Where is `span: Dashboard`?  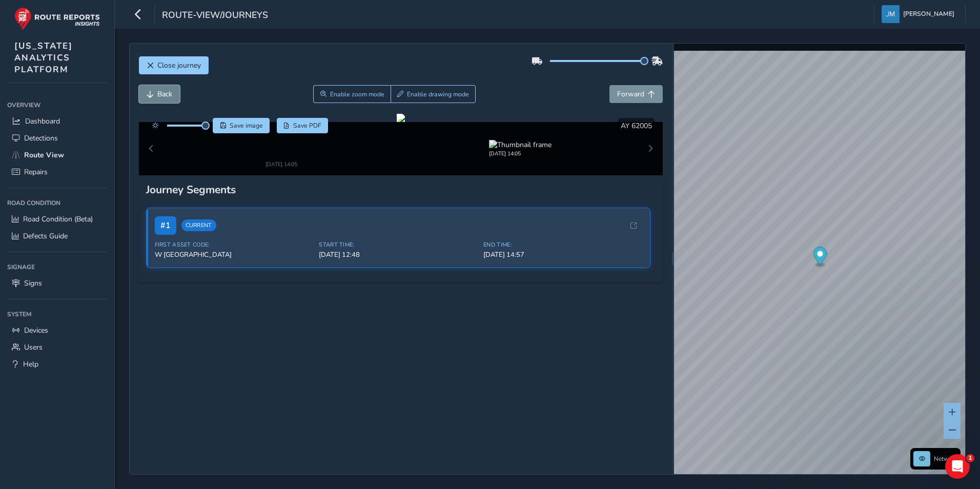 span: Dashboard is located at coordinates (42, 121).